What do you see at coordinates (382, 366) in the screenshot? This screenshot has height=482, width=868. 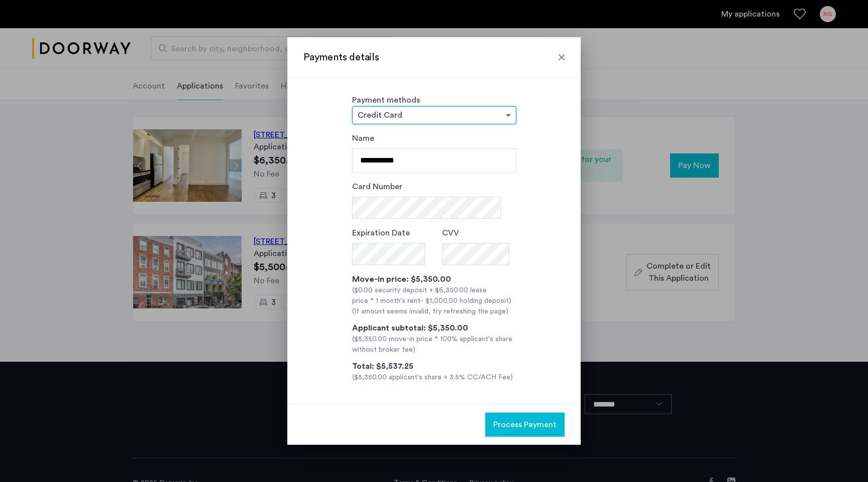 I see `span: Total: $5,537.25` at bounding box center [382, 366].